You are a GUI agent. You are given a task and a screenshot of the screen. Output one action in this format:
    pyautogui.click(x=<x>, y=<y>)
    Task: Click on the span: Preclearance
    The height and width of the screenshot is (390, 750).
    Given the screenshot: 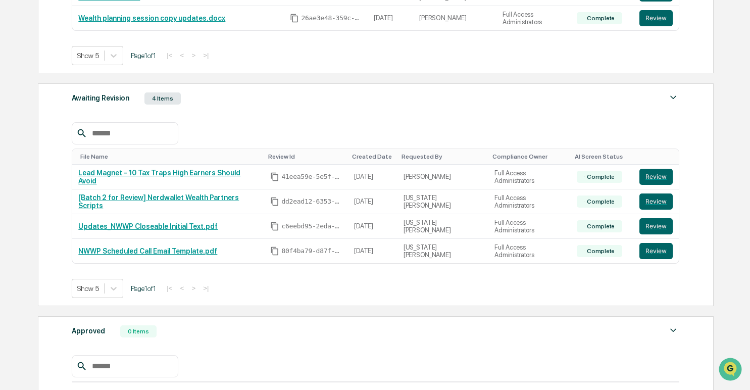 What is the action you would take?
    pyautogui.click(x=42, y=132)
    